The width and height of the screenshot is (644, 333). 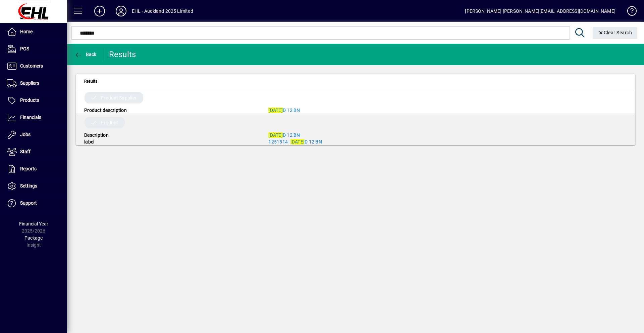 I want to click on div: Product description, so click(x=171, y=110).